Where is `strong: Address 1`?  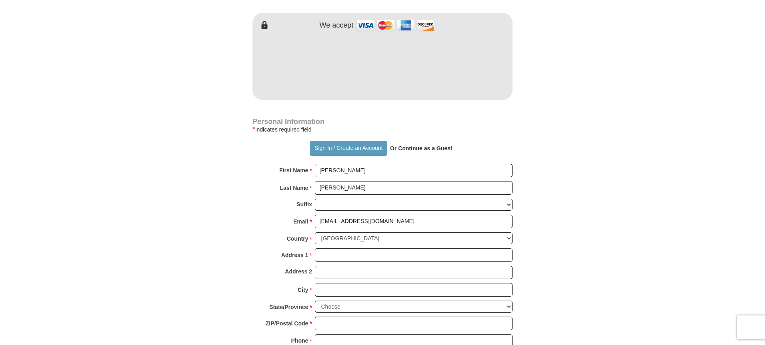 strong: Address 1 is located at coordinates (295, 255).